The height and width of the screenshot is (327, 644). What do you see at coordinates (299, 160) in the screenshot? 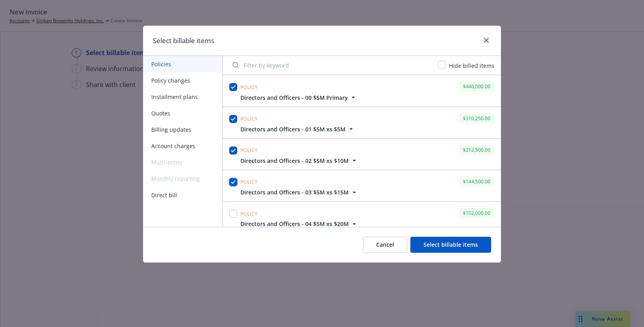
I see `button: Directors and Officers - 02 $5M xs $10M` at bounding box center [299, 160].